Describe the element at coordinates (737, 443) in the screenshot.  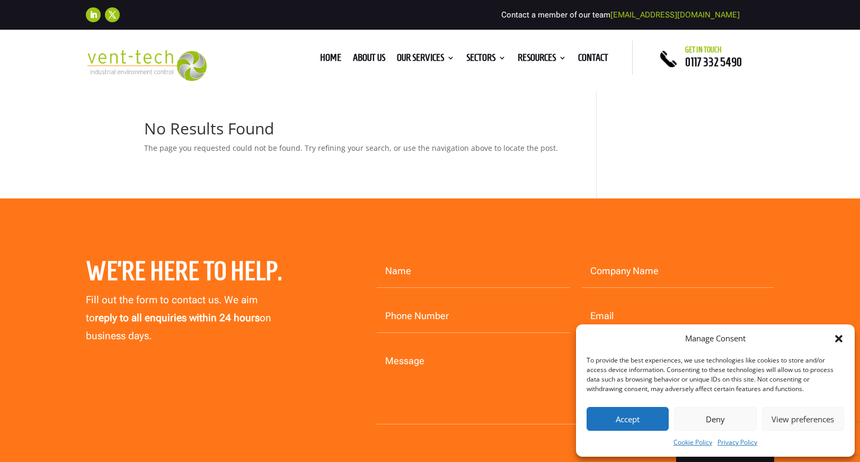
I see `a: Privacy Policy` at that location.